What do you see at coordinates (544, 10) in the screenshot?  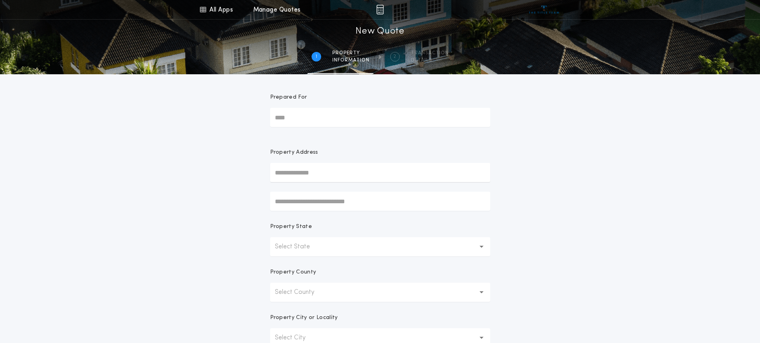 I see `img: vs-icon` at bounding box center [544, 10].